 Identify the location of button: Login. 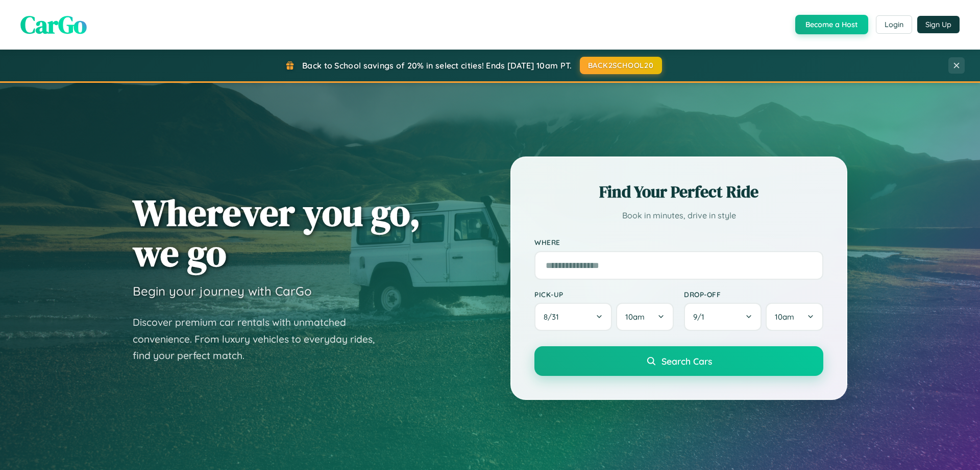
(894, 25).